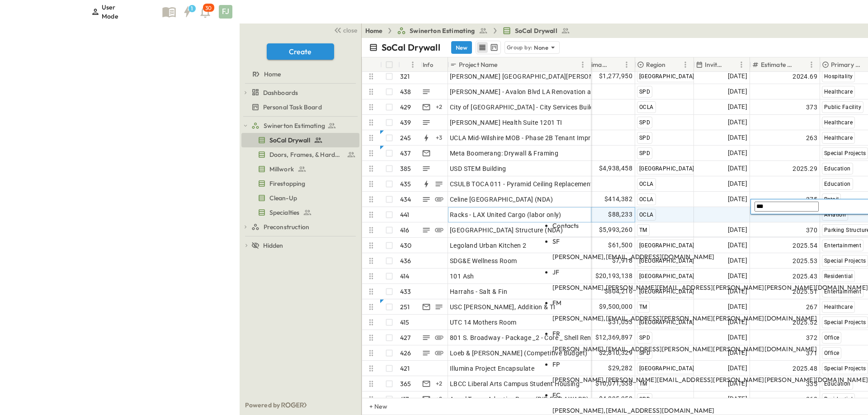 Image resolution: width=868 pixels, height=415 pixels. I want to click on a: Dashboards, so click(304, 93).